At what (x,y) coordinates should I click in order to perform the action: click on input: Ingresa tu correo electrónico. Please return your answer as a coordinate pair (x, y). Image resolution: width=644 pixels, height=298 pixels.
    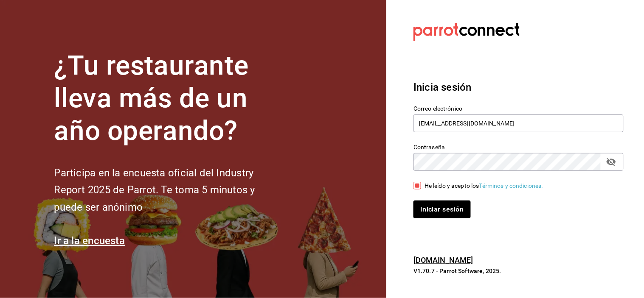
    Looking at the image, I should click on (518, 123).